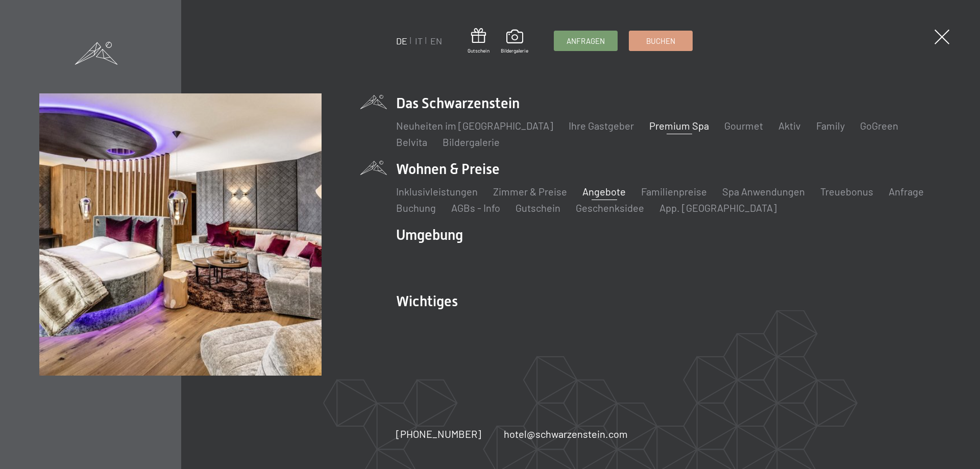 The width and height of the screenshot is (980, 469). I want to click on a: hotel@schwarzenstein.com, so click(566, 434).